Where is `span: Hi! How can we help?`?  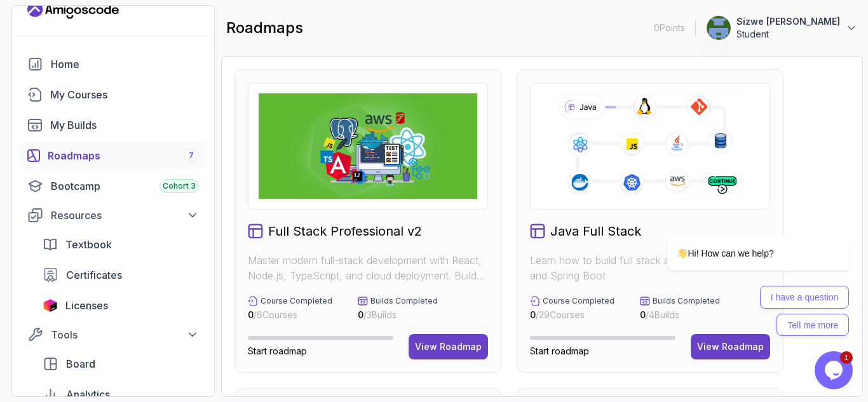
span: Hi! How can we help? is located at coordinates (98, 118).